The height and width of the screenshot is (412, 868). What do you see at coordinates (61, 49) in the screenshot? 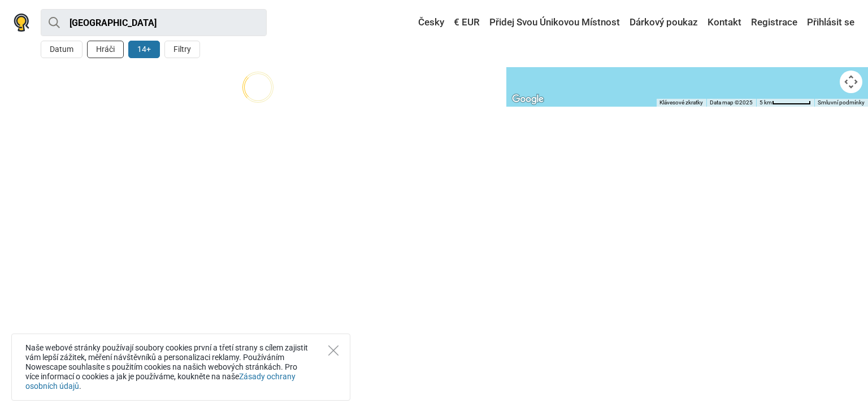
I see `button: Datum` at bounding box center [61, 49].